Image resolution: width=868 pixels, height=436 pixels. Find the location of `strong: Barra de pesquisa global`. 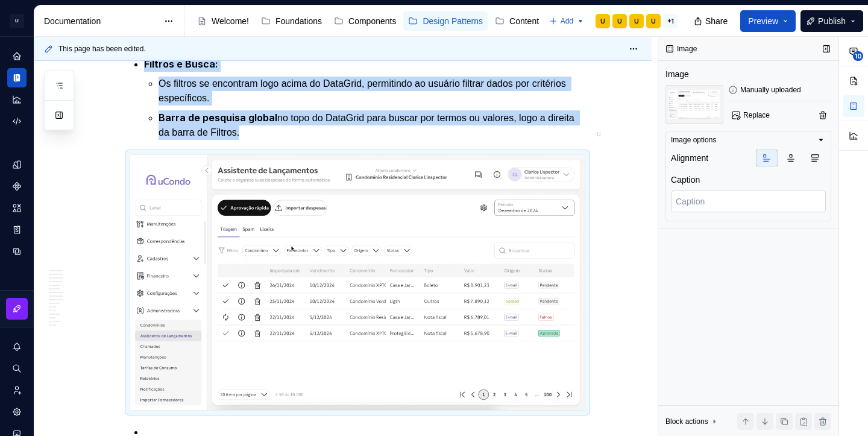

strong: Barra de pesquisa global is located at coordinates (218, 118).